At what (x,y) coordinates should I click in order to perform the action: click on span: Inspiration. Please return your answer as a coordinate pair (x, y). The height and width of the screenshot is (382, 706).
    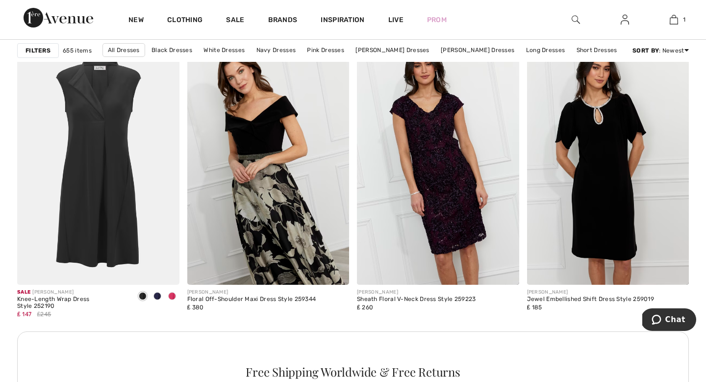
    Looking at the image, I should click on (342, 21).